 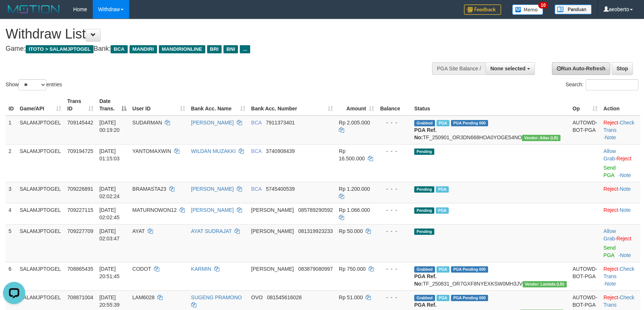 I want to click on span: 709194725, so click(x=80, y=151).